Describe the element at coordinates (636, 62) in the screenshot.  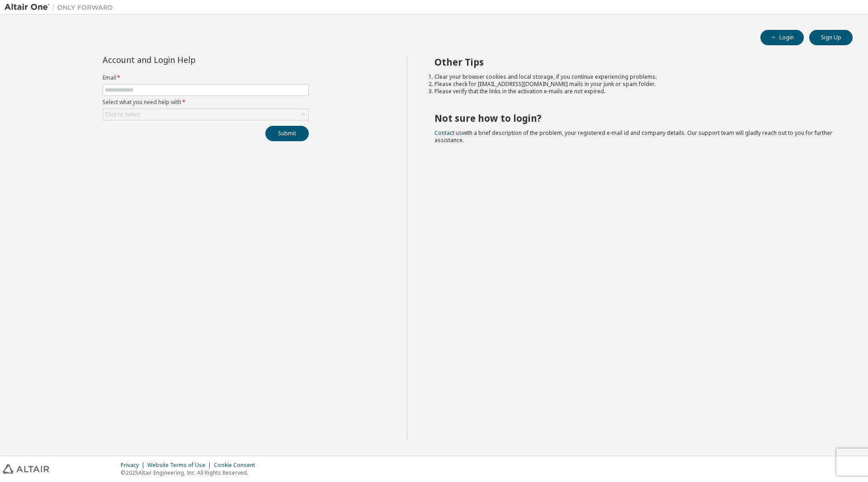
I see `h2: Other Tips` at that location.